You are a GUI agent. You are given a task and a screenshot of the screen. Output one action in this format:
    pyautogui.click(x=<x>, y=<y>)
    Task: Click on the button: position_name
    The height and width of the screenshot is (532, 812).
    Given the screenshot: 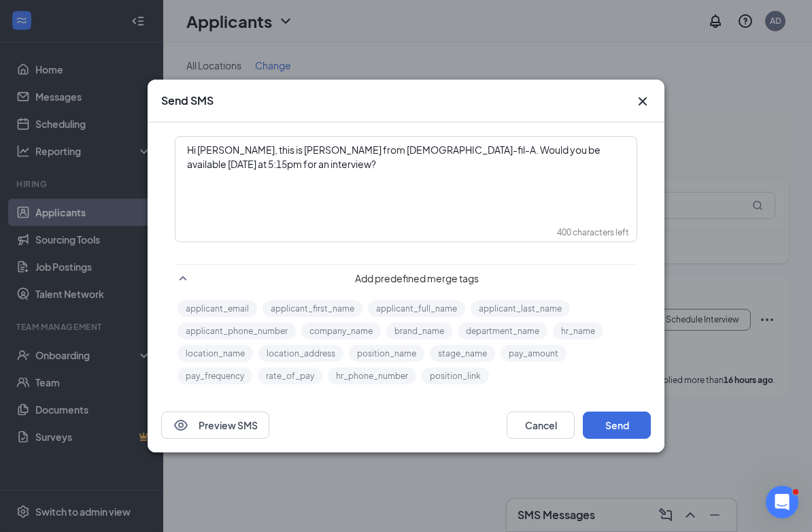 What is the action you would take?
    pyautogui.click(x=387, y=353)
    